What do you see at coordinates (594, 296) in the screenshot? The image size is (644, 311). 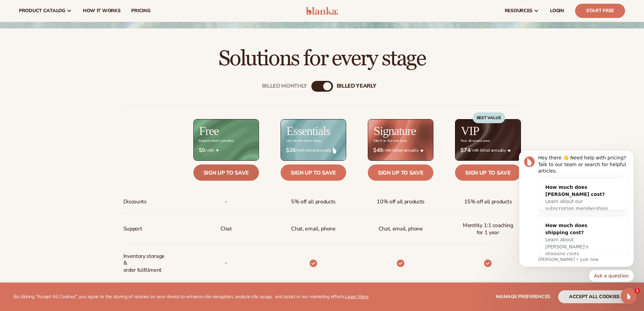 I see `button: accept all cookies` at bounding box center [594, 296].